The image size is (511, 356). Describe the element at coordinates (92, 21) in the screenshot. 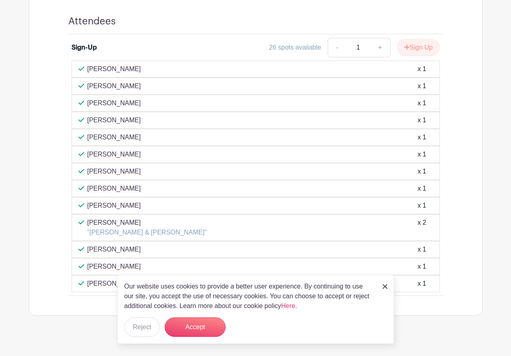

I see `h4: Attendees` at that location.